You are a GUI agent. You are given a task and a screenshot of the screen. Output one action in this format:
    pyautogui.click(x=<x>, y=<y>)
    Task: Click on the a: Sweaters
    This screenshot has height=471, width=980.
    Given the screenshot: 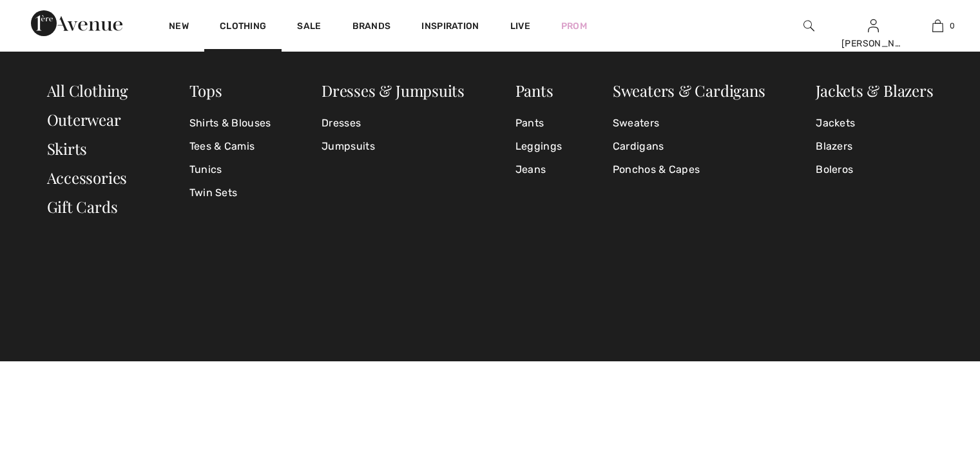 What is the action you would take?
    pyautogui.click(x=689, y=123)
    